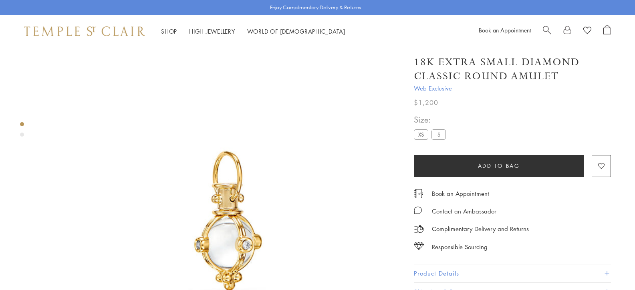 Image resolution: width=635 pixels, height=290 pixels. Describe the element at coordinates (418, 210) in the screenshot. I see `img: MessageIcon-01_2.svg` at that location.